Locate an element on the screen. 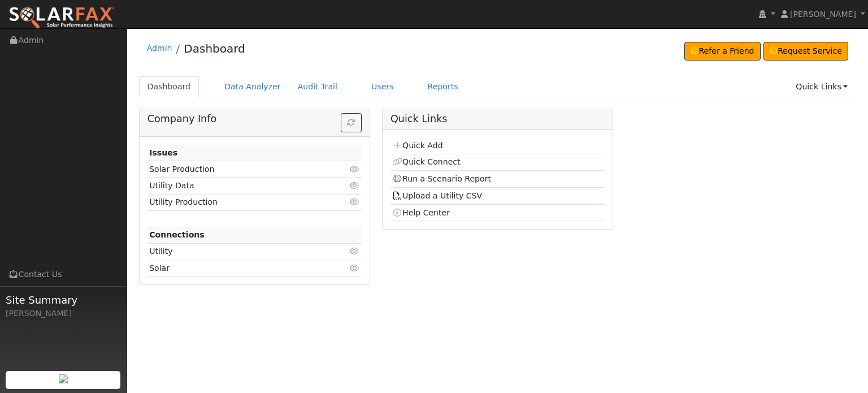  a: Quick Add is located at coordinates (417, 145).